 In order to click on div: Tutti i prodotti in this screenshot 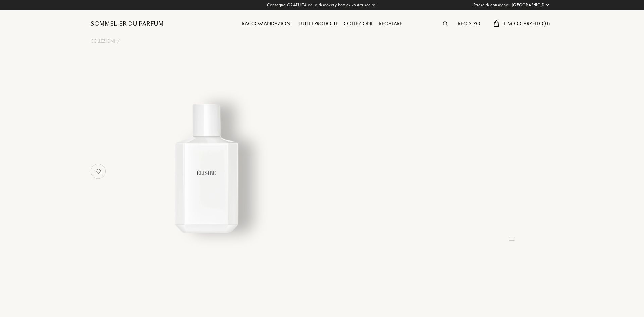, I will do `click(318, 24)`.